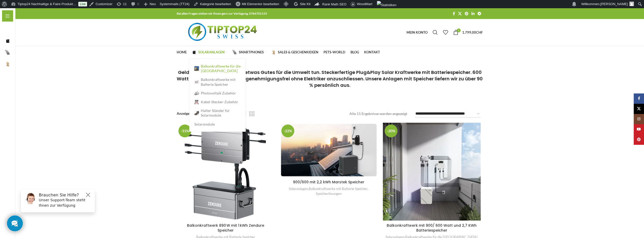  What do you see at coordinates (250, 52) in the screenshot?
I see `a: Smartphones` at bounding box center [250, 52].